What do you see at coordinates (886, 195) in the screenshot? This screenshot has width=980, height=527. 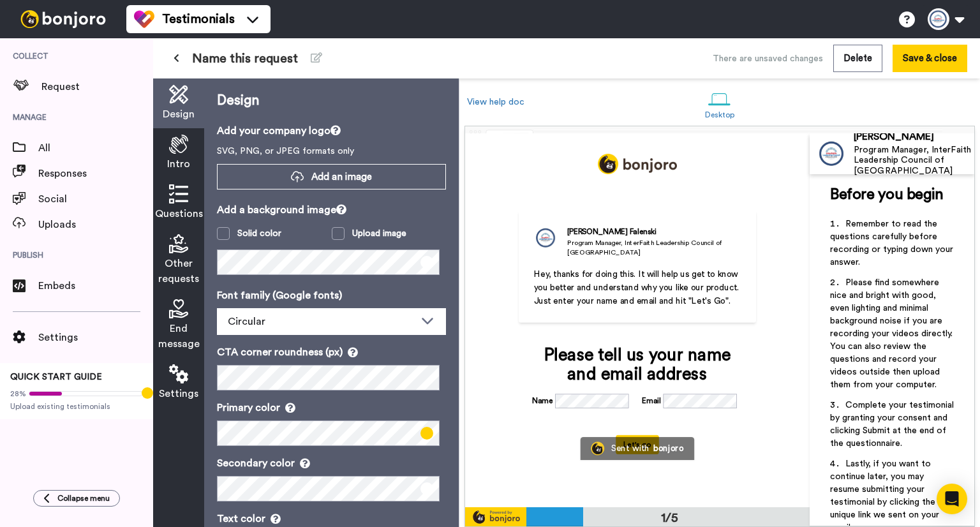 I see `span: Before you begin` at bounding box center [886, 195].